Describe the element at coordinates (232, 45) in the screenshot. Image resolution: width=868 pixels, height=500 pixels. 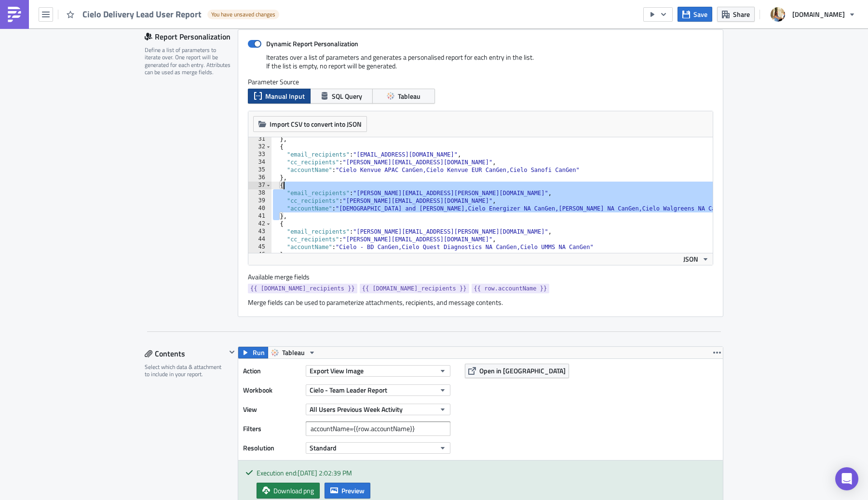
I see `div: Hello,` at that location.